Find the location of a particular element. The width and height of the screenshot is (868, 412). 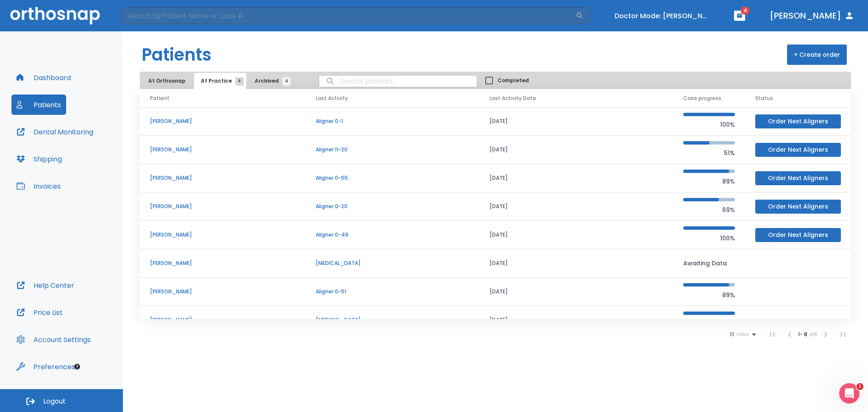

button: Patients is located at coordinates (38, 105).